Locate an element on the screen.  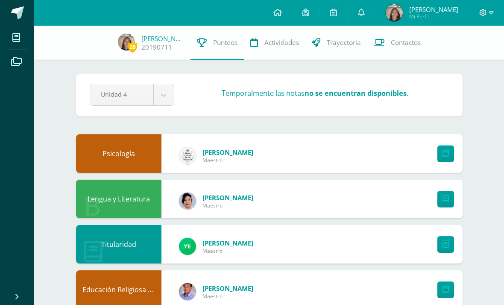
a: Actividades is located at coordinates (275, 43).